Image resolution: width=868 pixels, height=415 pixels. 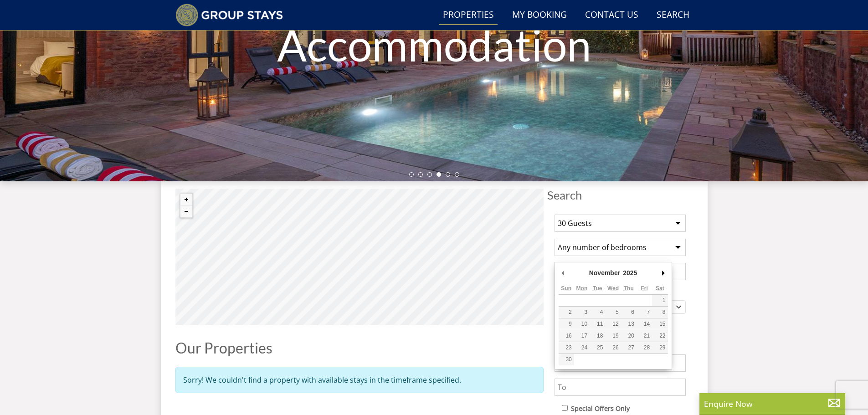 What do you see at coordinates (597, 336) in the screenshot?
I see `button: 18` at bounding box center [597, 336].